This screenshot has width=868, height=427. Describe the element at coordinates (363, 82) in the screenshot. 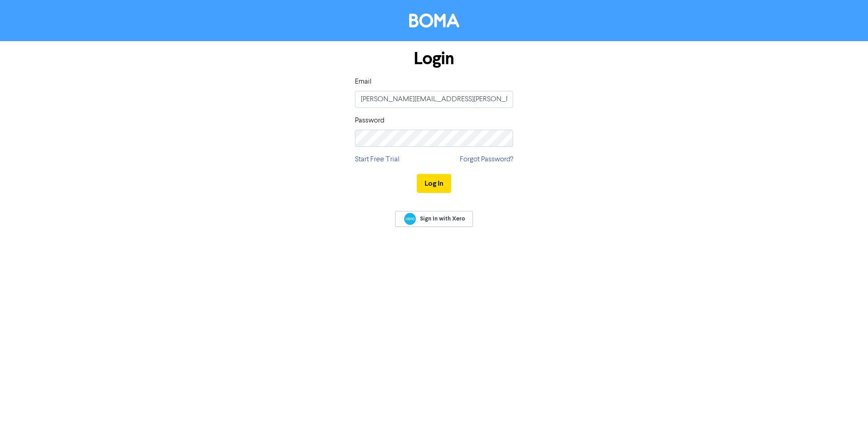

I see `label: Email` at that location.